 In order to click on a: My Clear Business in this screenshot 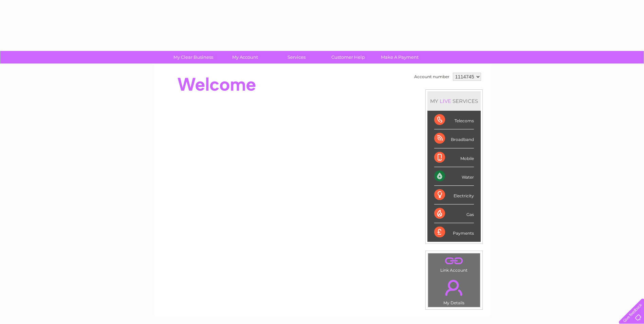, I will do `click(193, 57)`.